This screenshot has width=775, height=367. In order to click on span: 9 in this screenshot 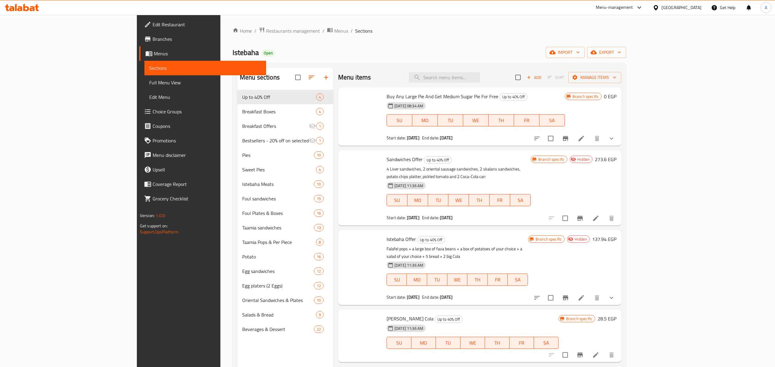, I will do `click(320, 315)`.